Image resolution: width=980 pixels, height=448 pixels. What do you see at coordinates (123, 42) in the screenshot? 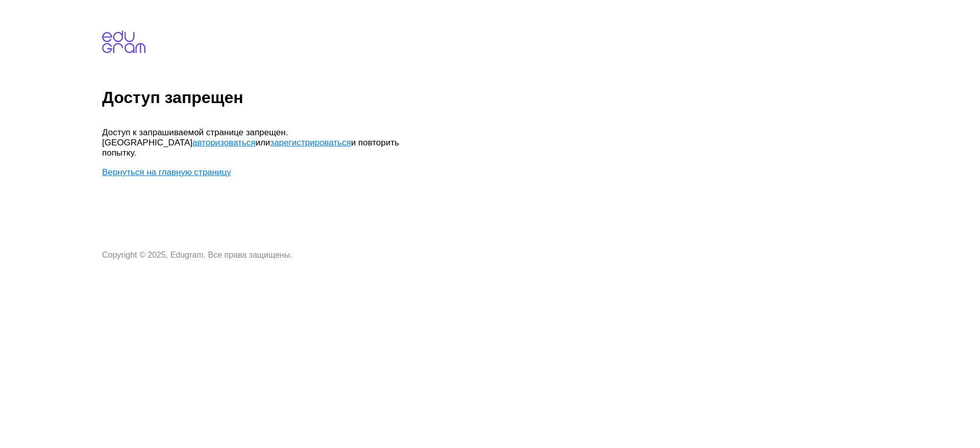
I see `img: edugram.com` at bounding box center [123, 42].